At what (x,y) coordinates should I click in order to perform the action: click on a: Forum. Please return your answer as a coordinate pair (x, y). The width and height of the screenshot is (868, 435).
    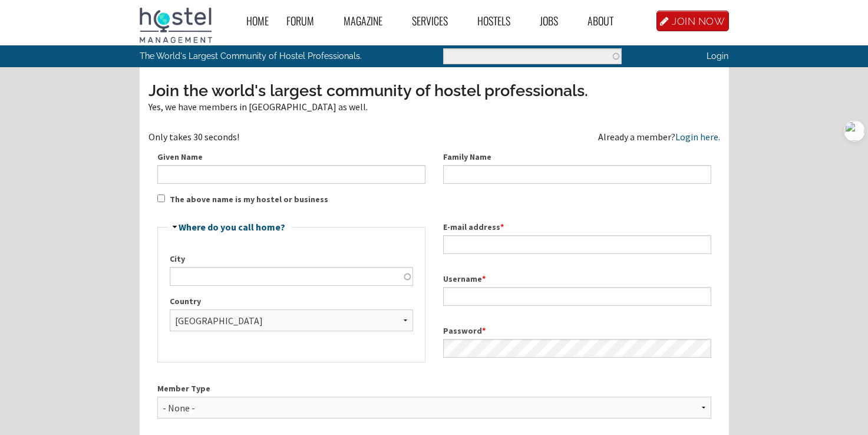
    Looking at the image, I should click on (306, 20).